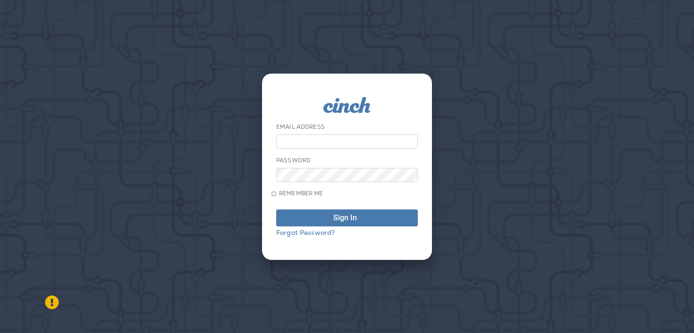 The height and width of the screenshot is (333, 694). What do you see at coordinates (347, 218) in the screenshot?
I see `button: Sign In` at bounding box center [347, 218].